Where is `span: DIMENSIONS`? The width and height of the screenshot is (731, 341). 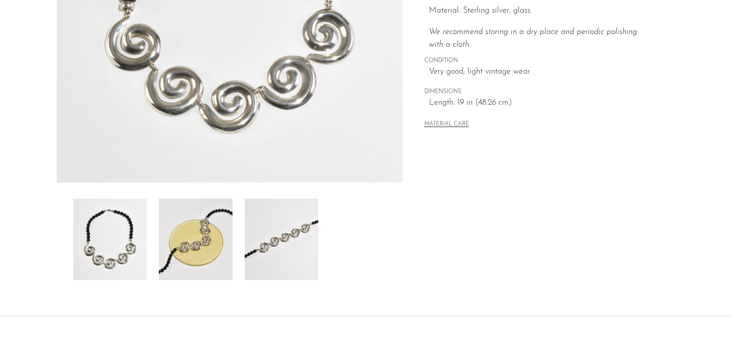
span: DIMENSIONS is located at coordinates (538, 92).